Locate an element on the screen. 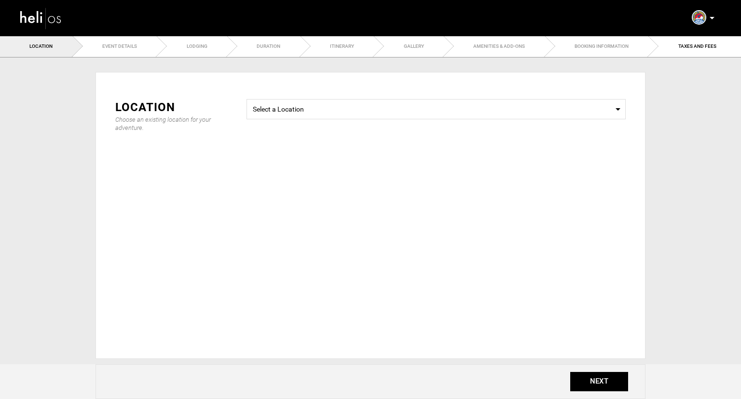 Image resolution: width=741 pixels, height=399 pixels. img: heli-logo is located at coordinates (41, 18).